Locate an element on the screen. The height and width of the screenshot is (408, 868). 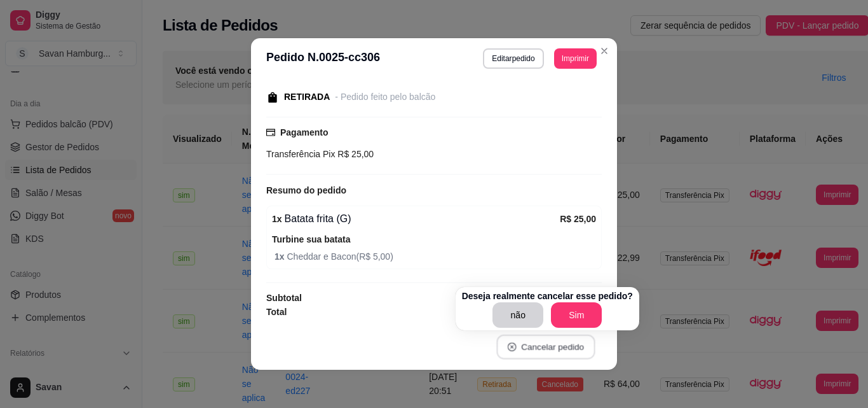
strong: Turbine sua batata is located at coordinates (310, 239).